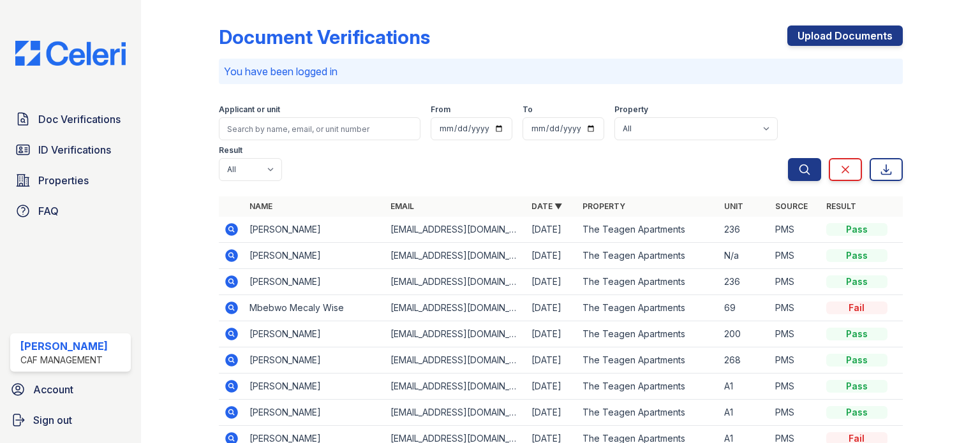 Image resolution: width=980 pixels, height=443 pixels. What do you see at coordinates (48, 211) in the screenshot?
I see `span: FAQ` at bounding box center [48, 211].